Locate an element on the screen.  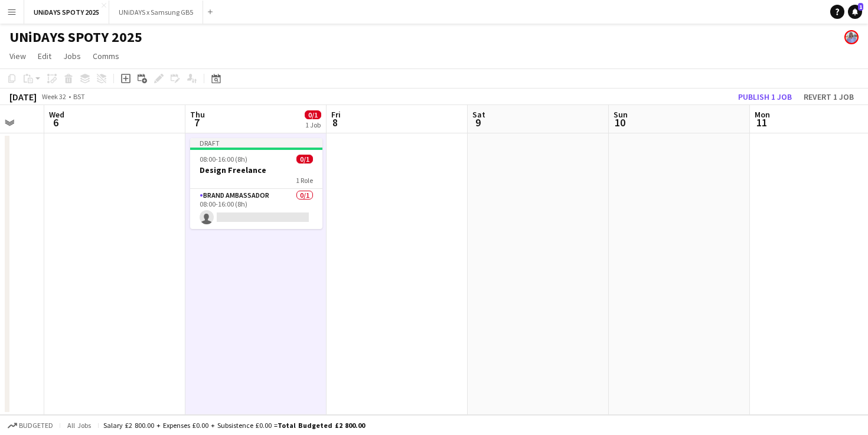
a: Edit is located at coordinates (44, 56).